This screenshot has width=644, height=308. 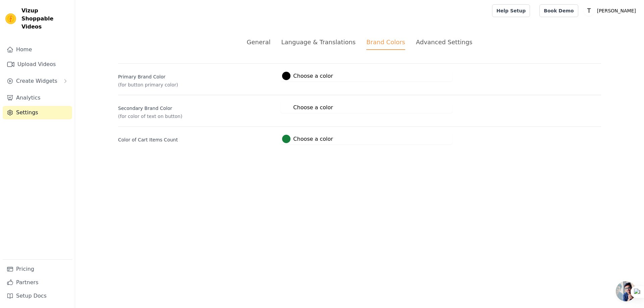 I want to click on p: (for color of text on button), so click(x=197, y=116).